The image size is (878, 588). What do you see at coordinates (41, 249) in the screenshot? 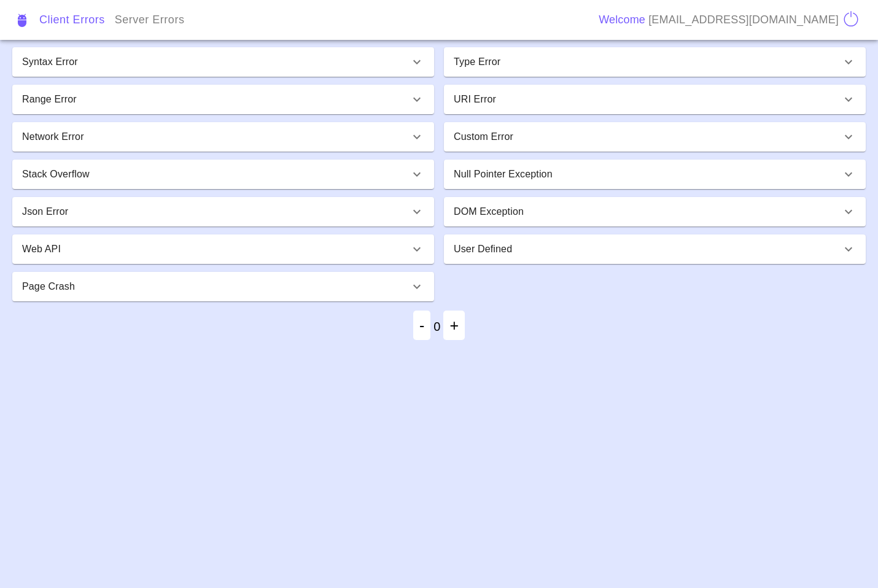
I see `p: Web API` at bounding box center [41, 249].